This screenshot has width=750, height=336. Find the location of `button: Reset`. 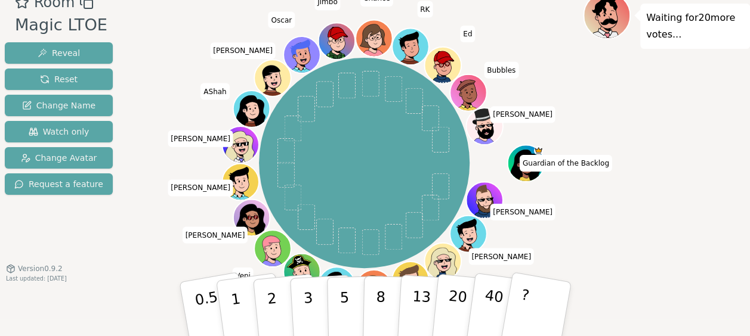

button: Reset is located at coordinates (58, 79).